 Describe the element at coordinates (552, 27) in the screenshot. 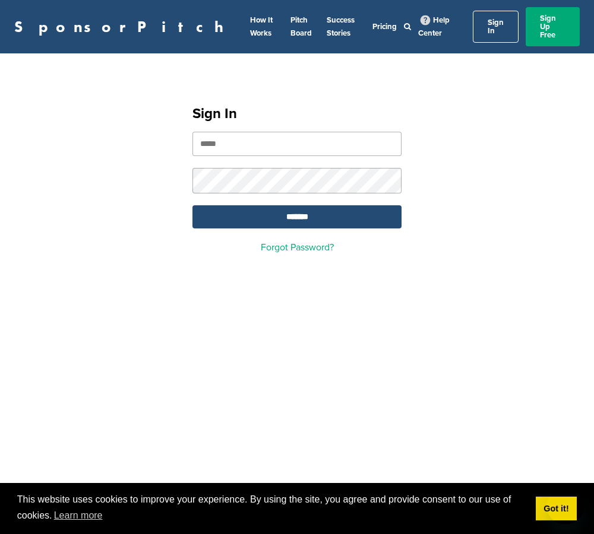

I see `a: Sign Up Free` at that location.